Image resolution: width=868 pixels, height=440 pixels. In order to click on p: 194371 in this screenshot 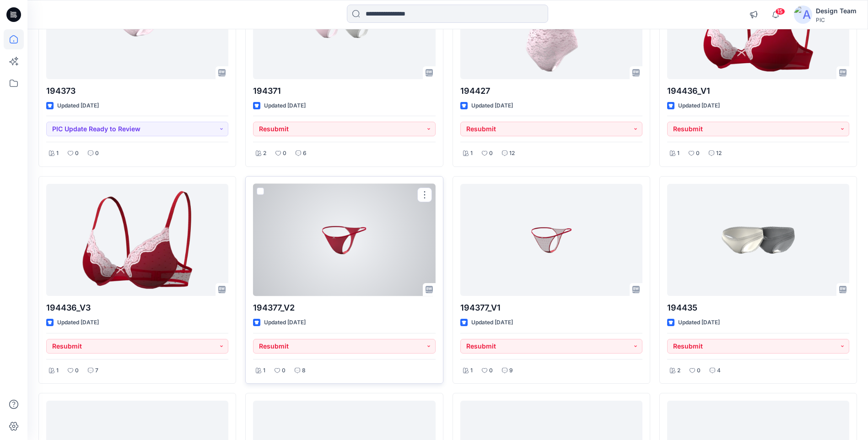, I will do `click(344, 91)`.